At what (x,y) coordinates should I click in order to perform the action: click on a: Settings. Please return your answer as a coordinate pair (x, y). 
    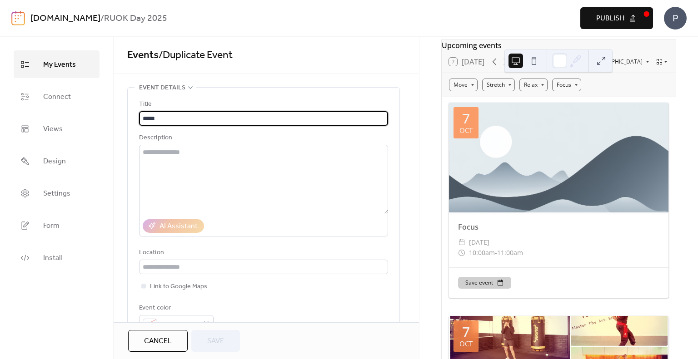
    Looking at the image, I should click on (56, 193).